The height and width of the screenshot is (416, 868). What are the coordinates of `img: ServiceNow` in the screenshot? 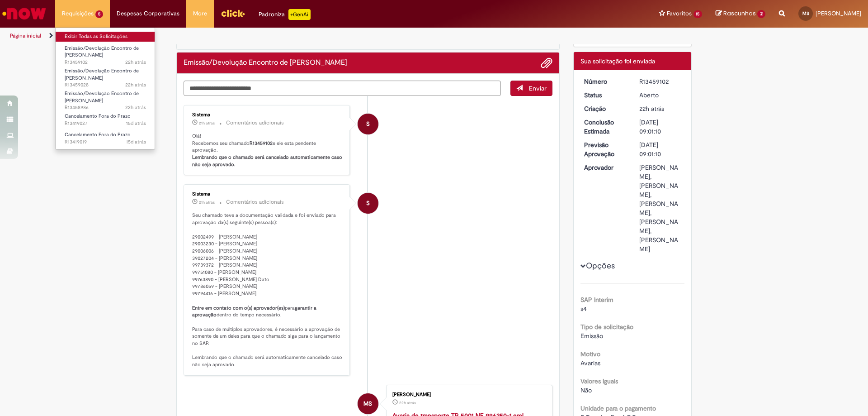 It's located at (24, 14).